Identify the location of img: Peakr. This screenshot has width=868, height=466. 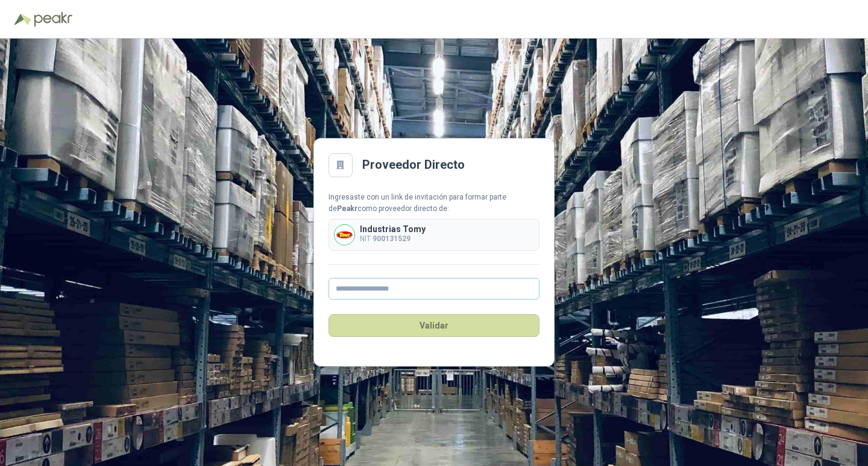
(53, 19).